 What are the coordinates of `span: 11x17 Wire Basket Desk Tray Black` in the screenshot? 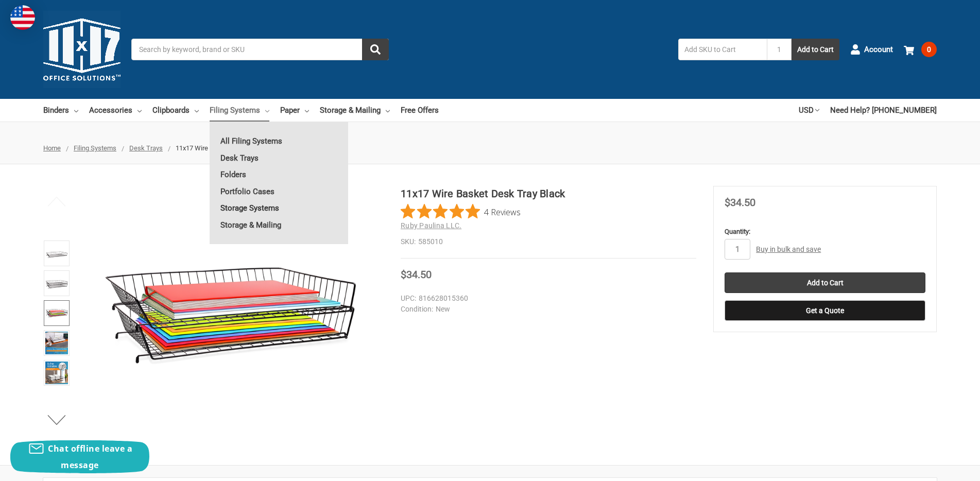 It's located at (228, 148).